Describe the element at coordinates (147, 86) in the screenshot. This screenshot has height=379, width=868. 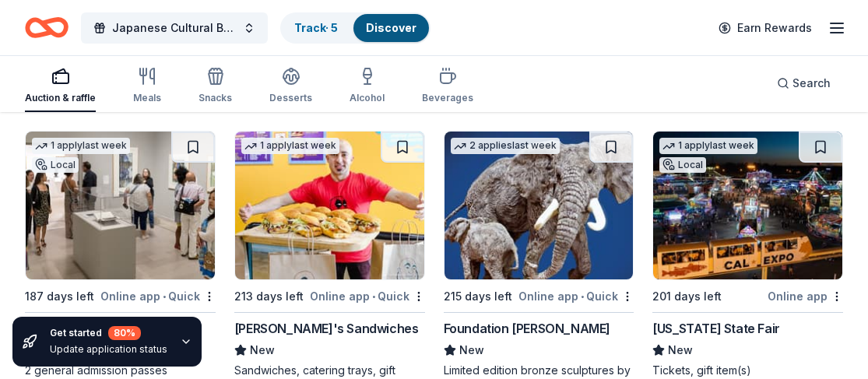
I see `button: Meals` at that location.